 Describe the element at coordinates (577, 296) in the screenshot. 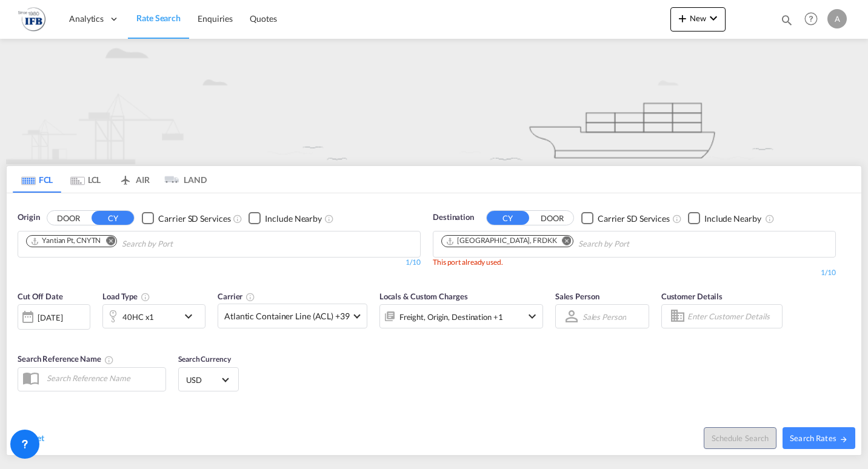

I see `span: Sales Person` at that location.